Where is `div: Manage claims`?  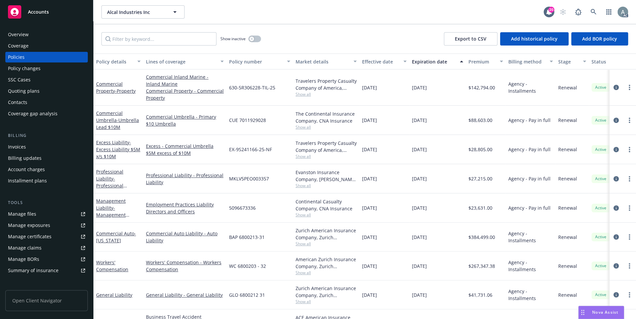
div: Manage claims is located at coordinates (25, 248).